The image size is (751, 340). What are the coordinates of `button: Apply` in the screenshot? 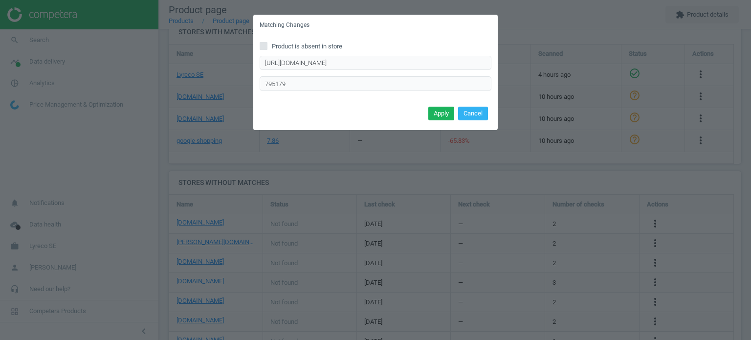 It's located at (441, 113).